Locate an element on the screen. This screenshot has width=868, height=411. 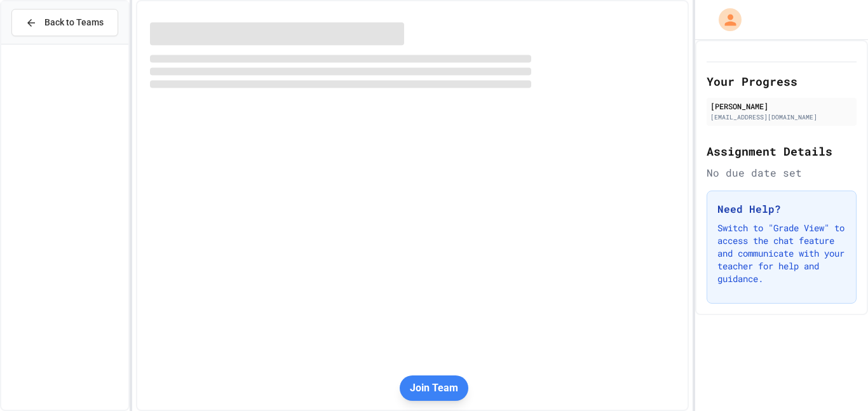
h2: Your Progress is located at coordinates (781, 81).